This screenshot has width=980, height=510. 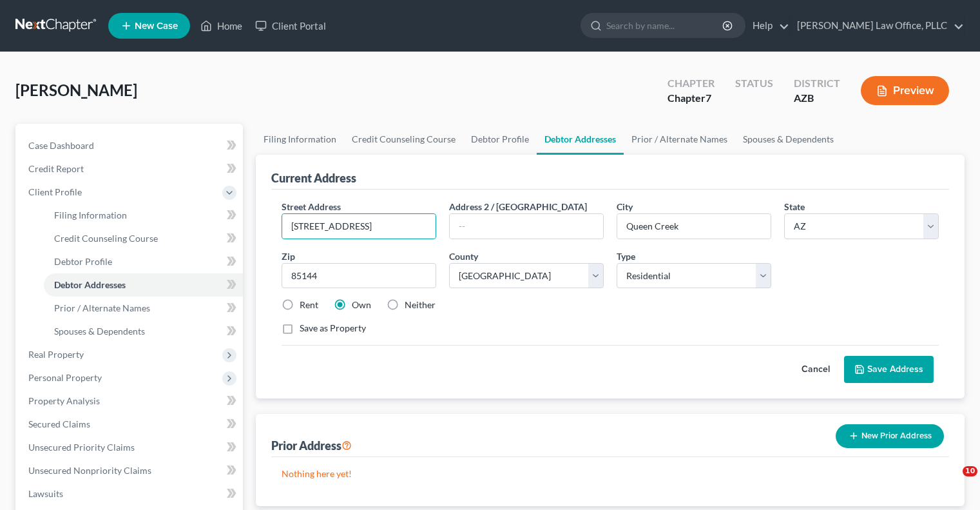 What do you see at coordinates (311, 445) in the screenshot?
I see `div: Prior Address` at bounding box center [311, 445].